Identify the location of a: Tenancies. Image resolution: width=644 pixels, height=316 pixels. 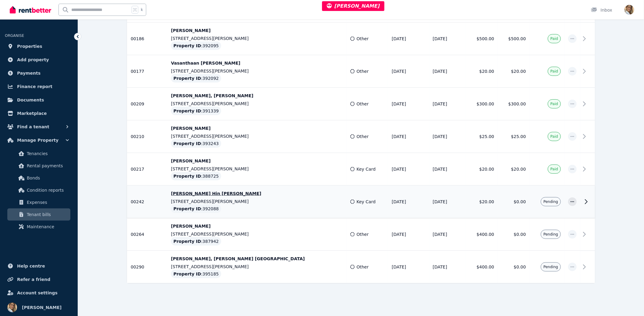
(39, 154).